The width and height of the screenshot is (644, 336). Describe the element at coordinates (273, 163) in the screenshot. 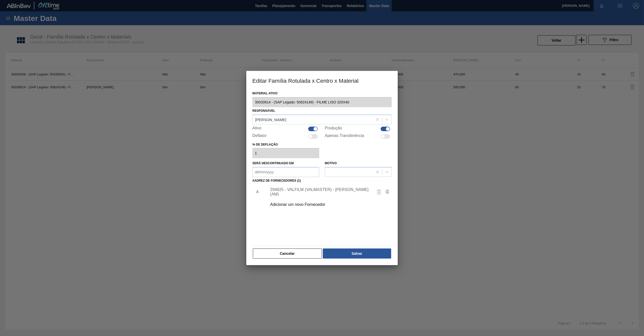

I see `label: Será descontinuado em` at that location.